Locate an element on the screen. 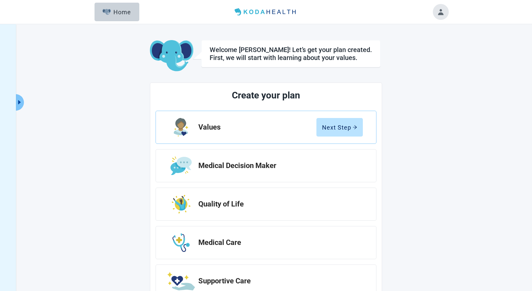 The height and width of the screenshot is (291, 532). div: Next Step is located at coordinates (340, 127).